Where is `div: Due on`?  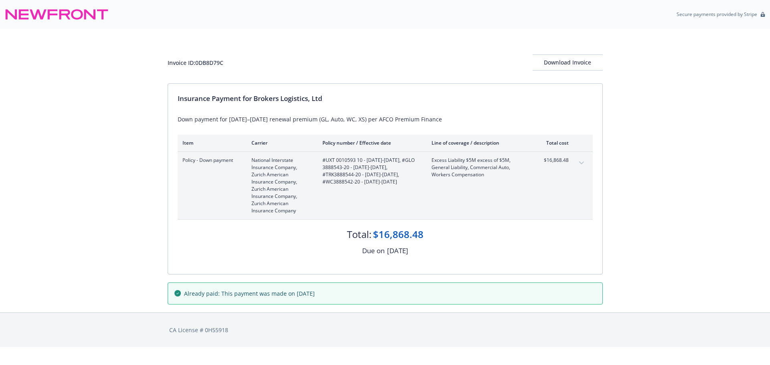 div: Due on is located at coordinates (373, 251).